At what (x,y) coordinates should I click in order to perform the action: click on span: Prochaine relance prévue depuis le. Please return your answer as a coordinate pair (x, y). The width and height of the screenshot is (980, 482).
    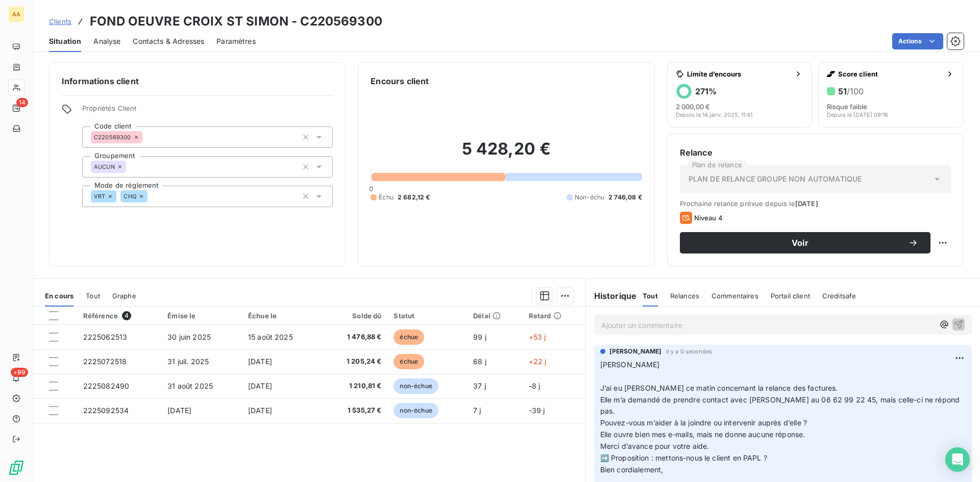
    Looking at the image, I should click on (815, 204).